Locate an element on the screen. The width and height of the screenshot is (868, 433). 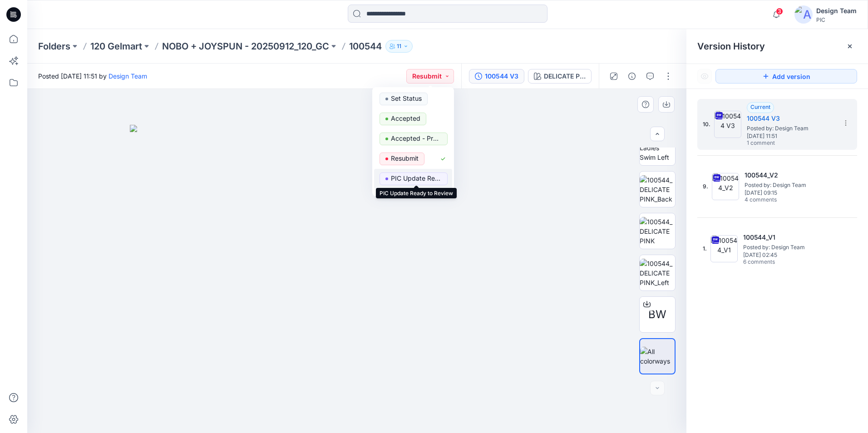
img: 100544_DELICATE PINK_Left is located at coordinates (657, 273).